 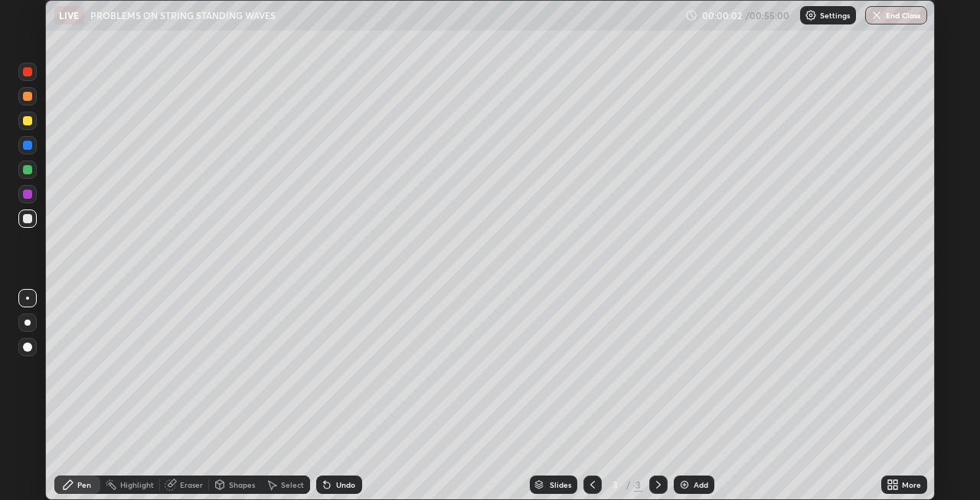 I want to click on button: End Class, so click(x=896, y=15).